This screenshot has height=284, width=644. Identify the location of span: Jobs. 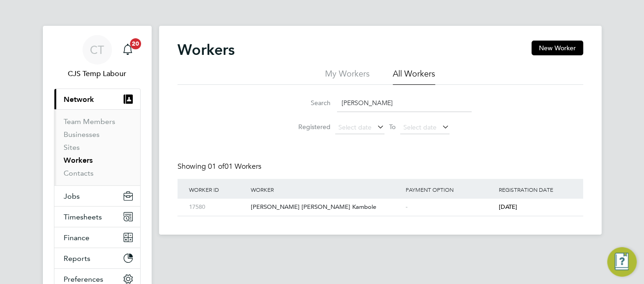
(71, 196).